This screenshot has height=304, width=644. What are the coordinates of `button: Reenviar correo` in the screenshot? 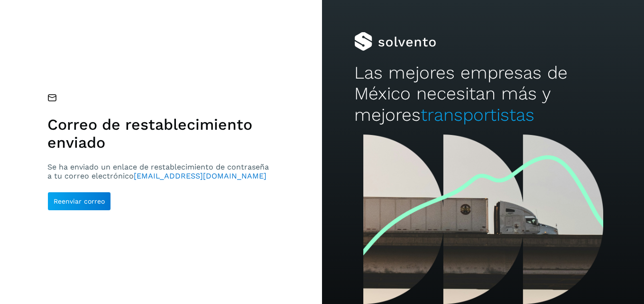 It's located at (79, 201).